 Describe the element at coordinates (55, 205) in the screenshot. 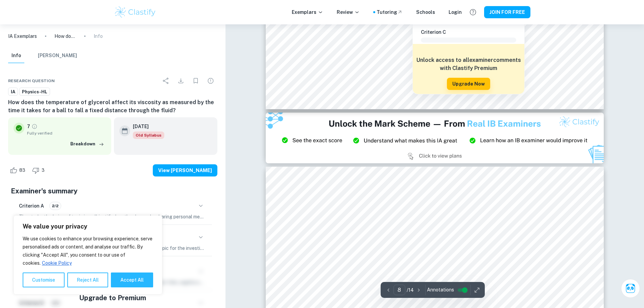

I see `span: 2/2` at that location.